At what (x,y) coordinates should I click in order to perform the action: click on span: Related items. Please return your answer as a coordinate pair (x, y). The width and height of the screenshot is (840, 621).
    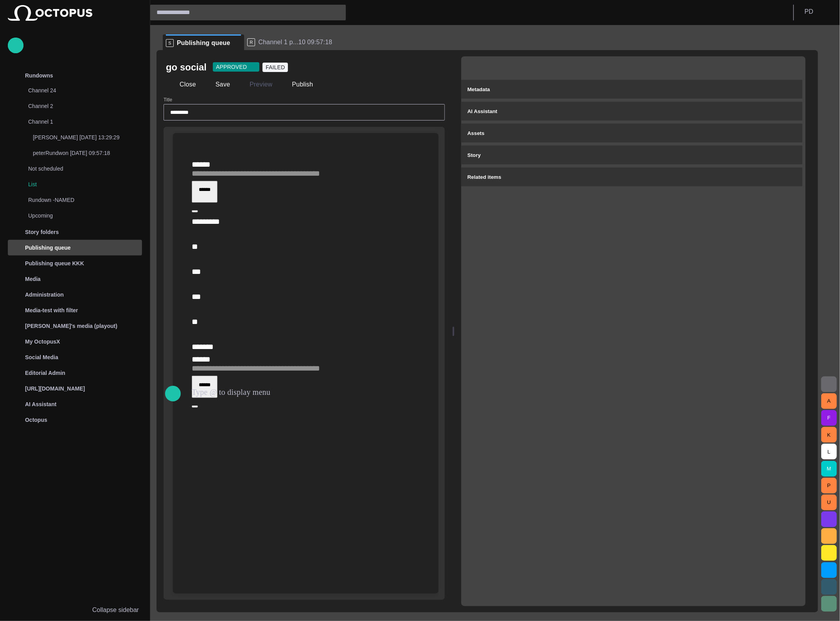
    Looking at the image, I should click on (484, 177).